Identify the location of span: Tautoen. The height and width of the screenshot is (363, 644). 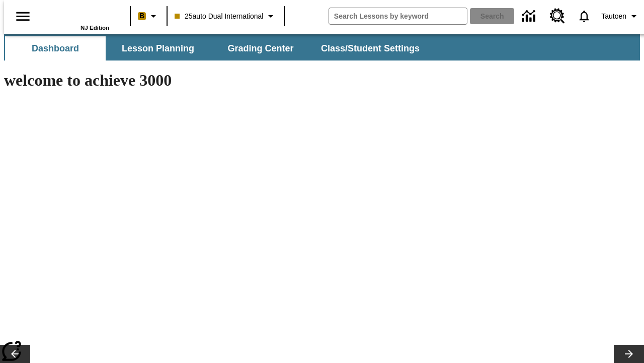
(614, 16).